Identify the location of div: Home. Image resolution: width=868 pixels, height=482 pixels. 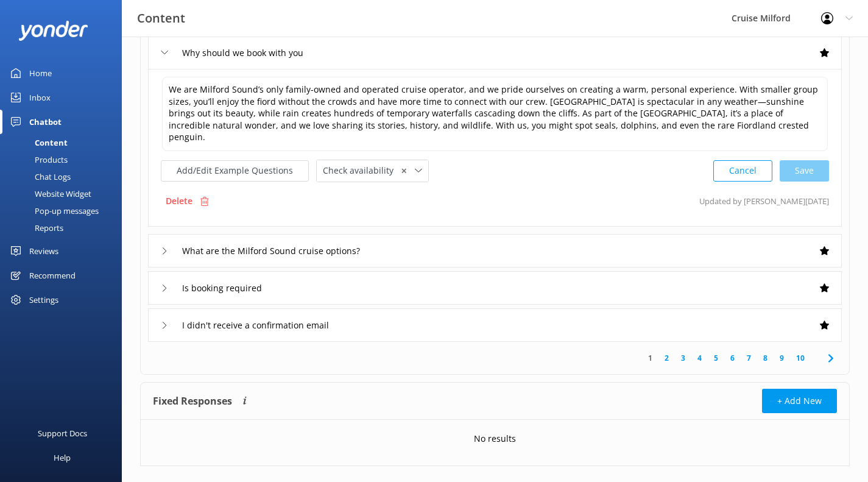
(40, 73).